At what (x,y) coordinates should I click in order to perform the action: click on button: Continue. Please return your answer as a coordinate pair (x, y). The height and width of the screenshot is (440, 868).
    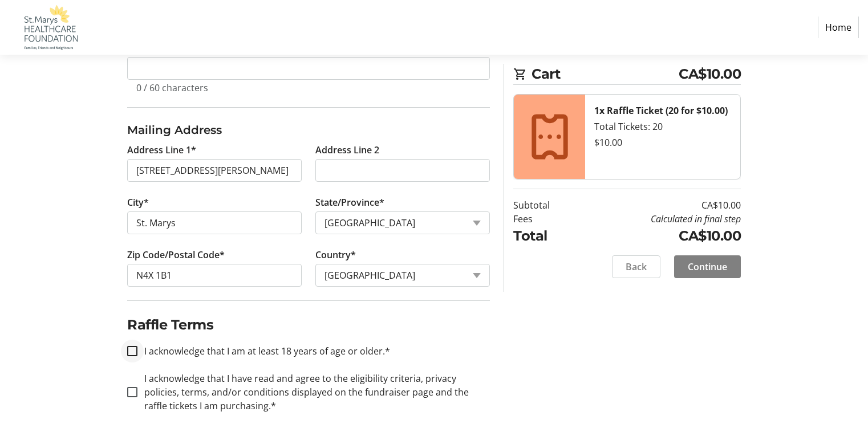
    Looking at the image, I should click on (707, 267).